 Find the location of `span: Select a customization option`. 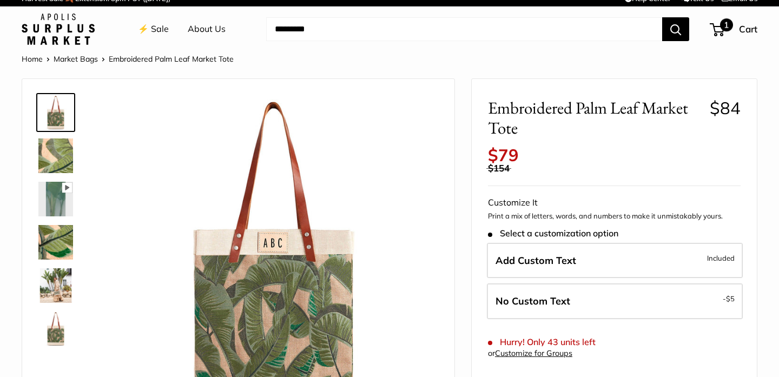

span: Select a customization option is located at coordinates (553, 233).